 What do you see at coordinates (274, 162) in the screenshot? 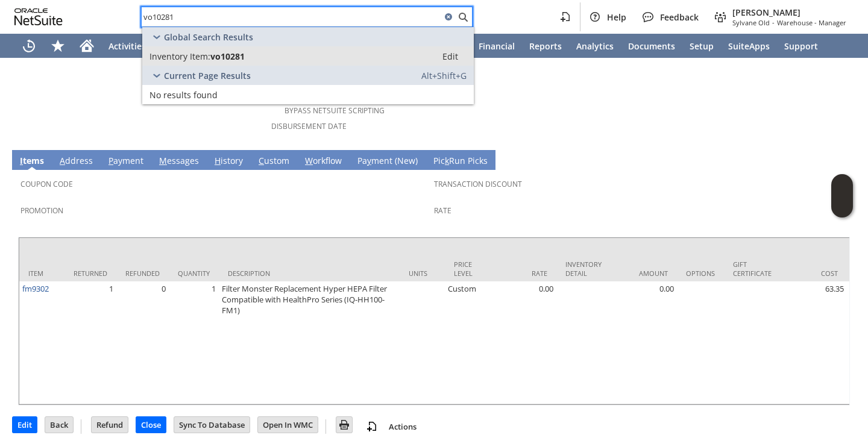
I see `a: Custom` at bounding box center [274, 162].